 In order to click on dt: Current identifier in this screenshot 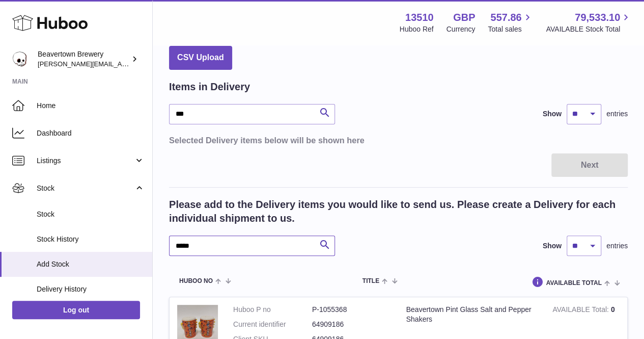, I will do `click(273, 324)`.